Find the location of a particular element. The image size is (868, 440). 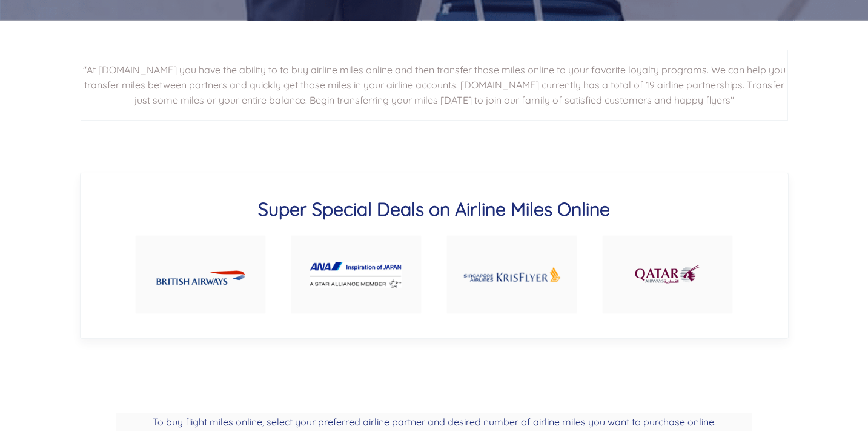

img: Buy ANA airline miles online is located at coordinates (356, 274).